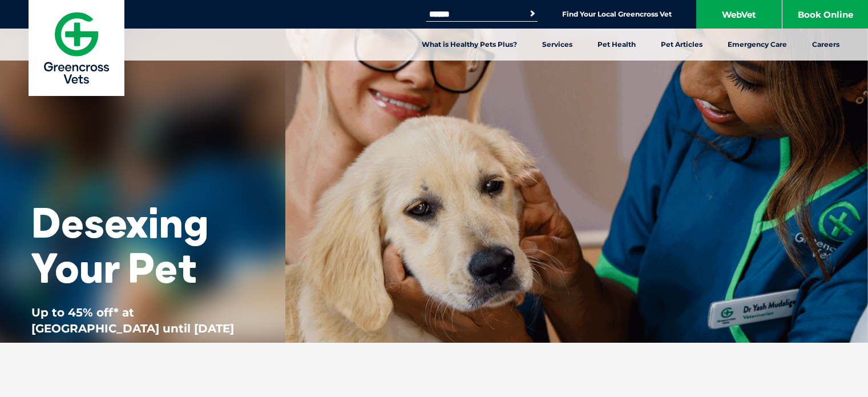 The height and width of the screenshot is (397, 868). Describe the element at coordinates (557, 44) in the screenshot. I see `a: Services` at that location.